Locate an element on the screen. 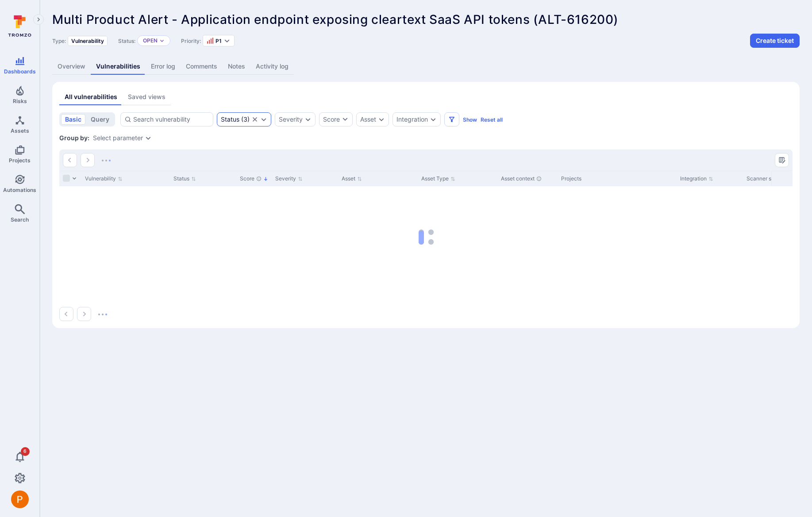  div: ( 3 ) is located at coordinates (235, 119).